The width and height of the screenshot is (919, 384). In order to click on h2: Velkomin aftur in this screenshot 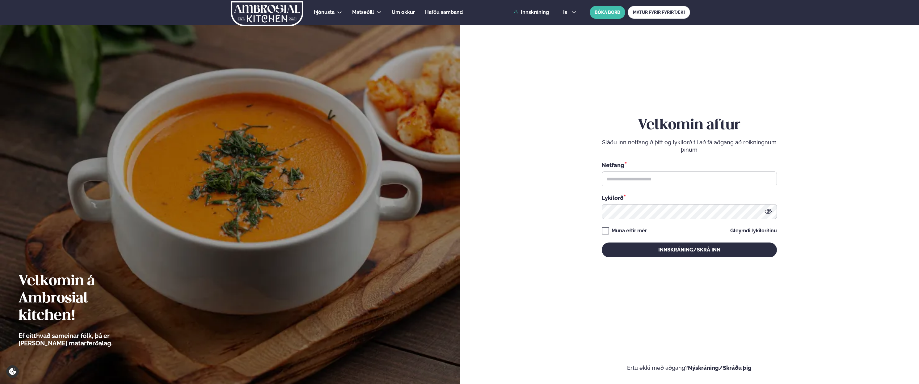, I will do `click(689, 125)`.